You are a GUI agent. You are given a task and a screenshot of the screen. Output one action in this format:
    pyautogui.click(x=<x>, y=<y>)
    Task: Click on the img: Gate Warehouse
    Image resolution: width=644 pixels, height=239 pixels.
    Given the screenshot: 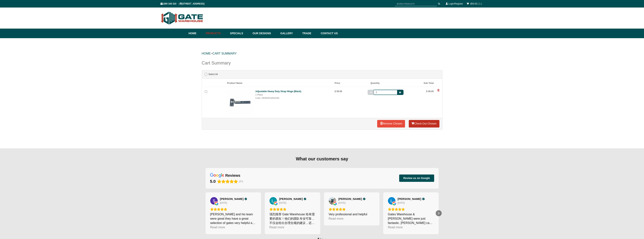 What is the action you would take?
    pyautogui.click(x=182, y=18)
    